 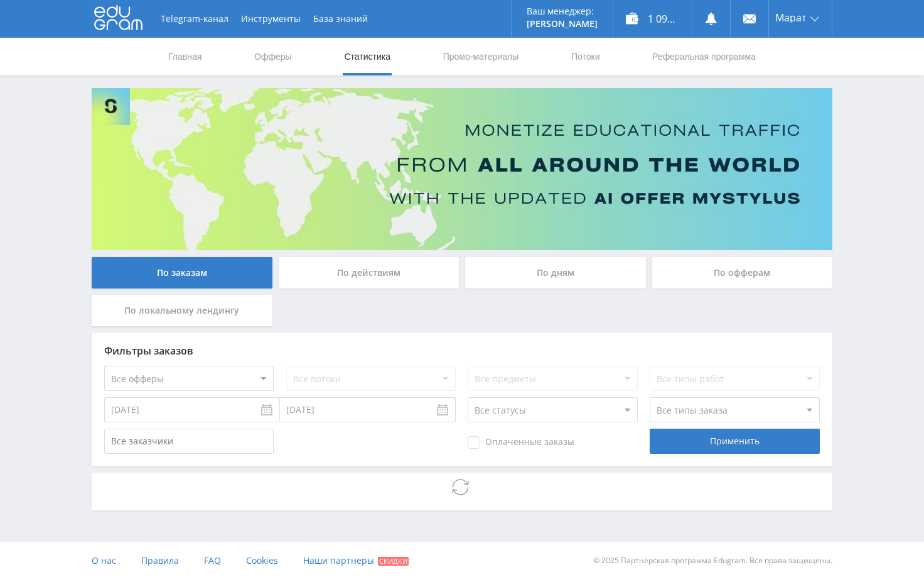 What do you see at coordinates (704, 57) in the screenshot?
I see `a: Реферальная программа` at bounding box center [704, 57].